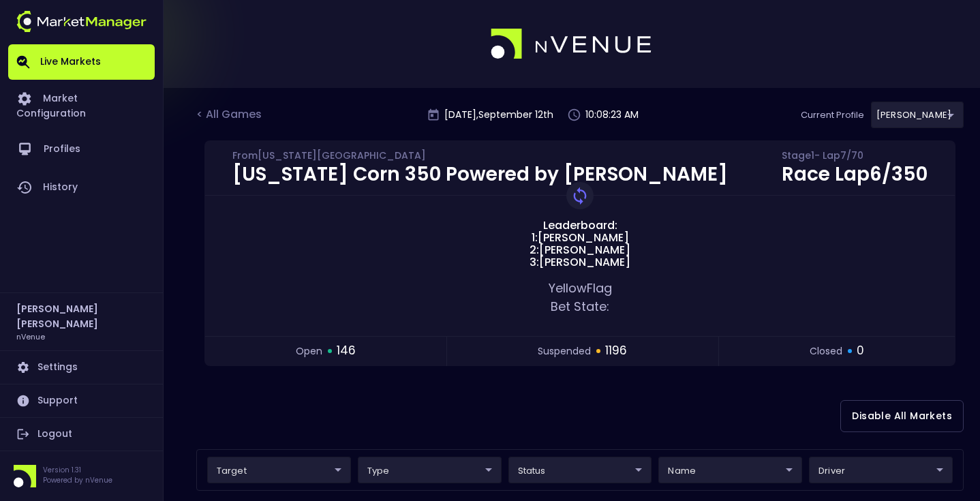  I want to click on p: Version 1.31, so click(78, 470).